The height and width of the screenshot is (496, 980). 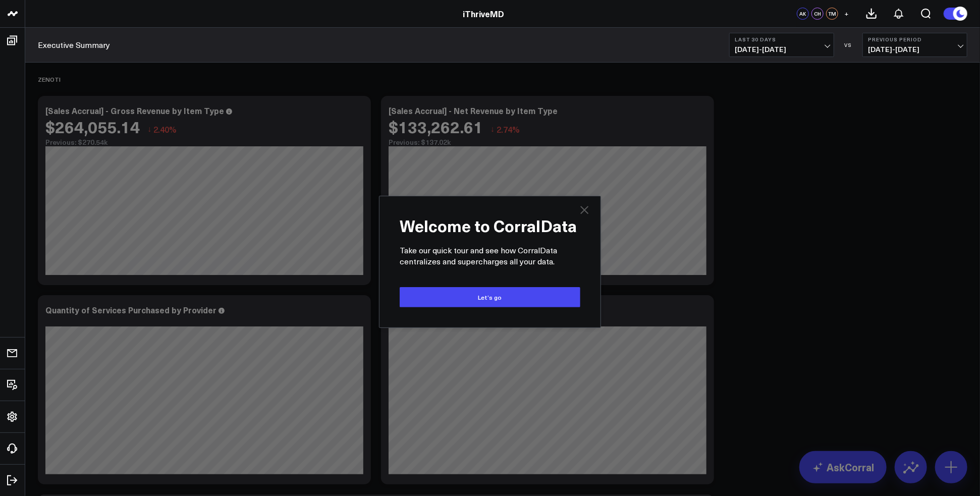 I want to click on div: AK, so click(x=803, y=14).